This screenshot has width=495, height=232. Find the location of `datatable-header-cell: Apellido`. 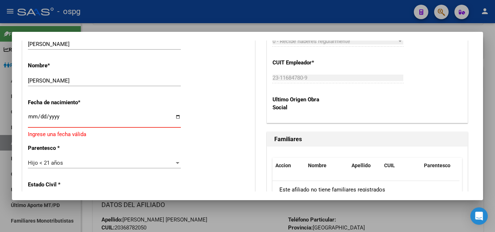

datatable-header-cell: Apellido is located at coordinates (365, 166).